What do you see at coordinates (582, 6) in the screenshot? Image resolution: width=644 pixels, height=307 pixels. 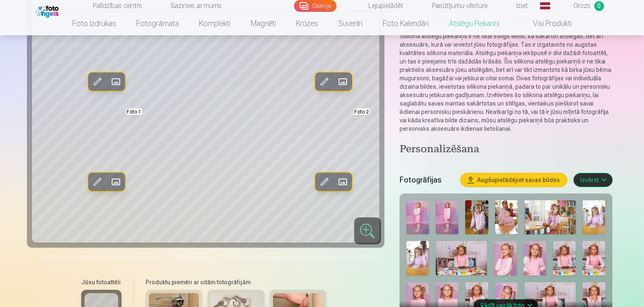 I see `span: Grozs` at bounding box center [582, 6].